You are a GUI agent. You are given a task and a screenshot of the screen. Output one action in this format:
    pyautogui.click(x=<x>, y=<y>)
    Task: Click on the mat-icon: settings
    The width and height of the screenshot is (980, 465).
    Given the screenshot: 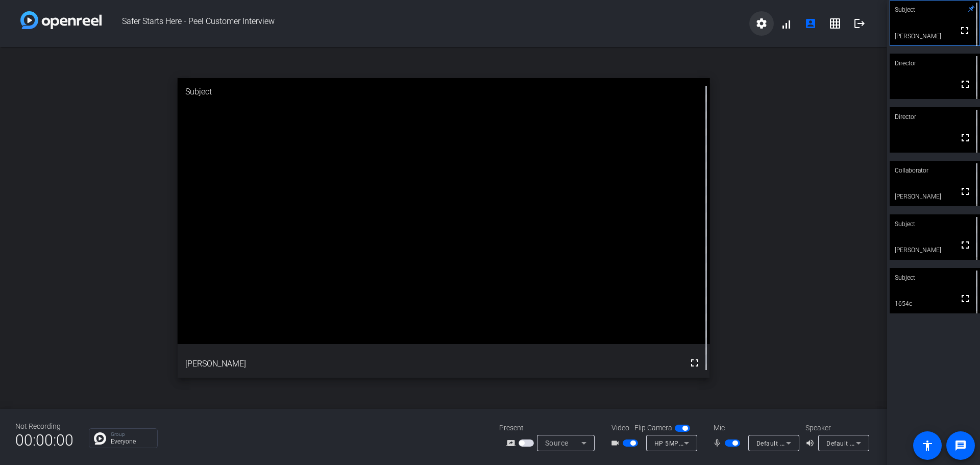 What is the action you would take?
    pyautogui.click(x=761, y=24)
    